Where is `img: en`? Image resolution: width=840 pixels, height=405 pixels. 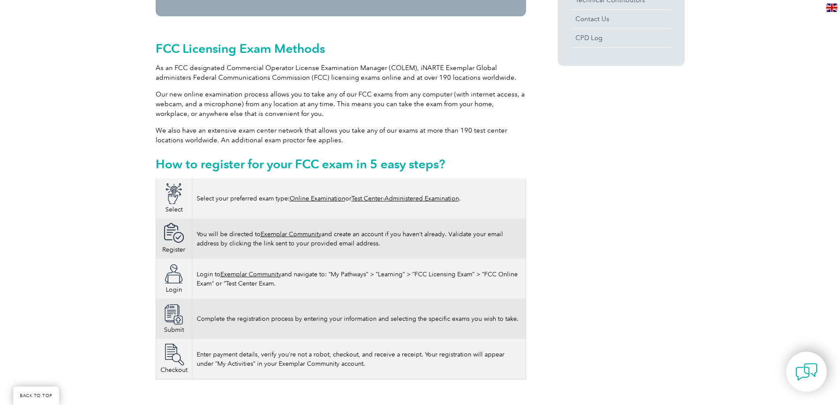
img: en is located at coordinates (832, 8).